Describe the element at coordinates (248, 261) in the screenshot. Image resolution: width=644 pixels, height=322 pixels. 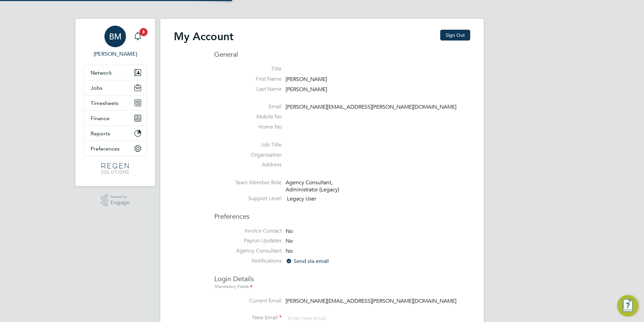
I see `label: Notifications` at that location.